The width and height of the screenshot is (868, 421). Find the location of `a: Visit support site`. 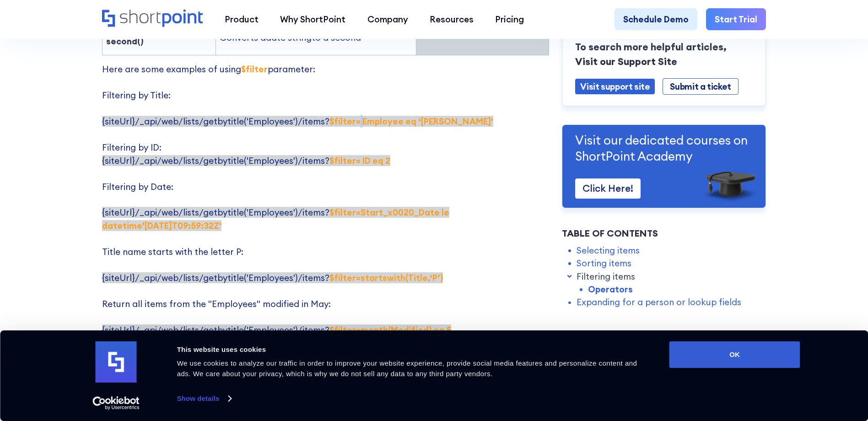

a: Visit support site is located at coordinates (615, 86).